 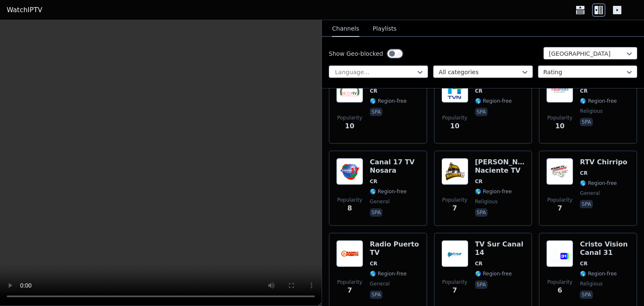 I want to click on img: Telefides, so click(x=560, y=89).